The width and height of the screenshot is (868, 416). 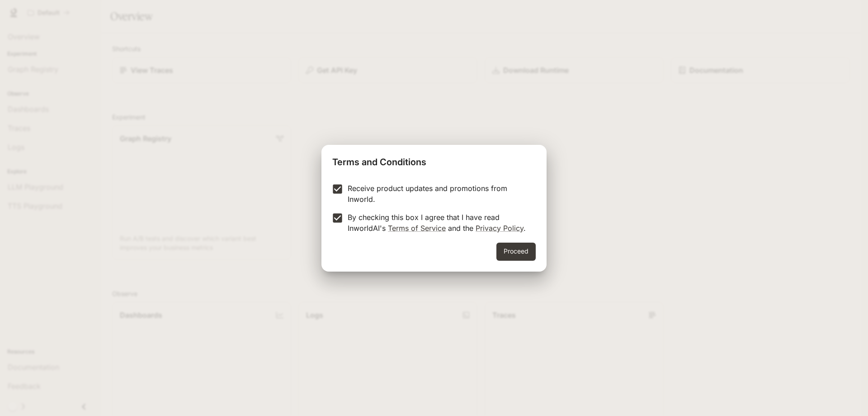 What do you see at coordinates (438, 223) in the screenshot?
I see `p: By checking this box I agree that I have read InworldAI's and the .` at bounding box center [438, 223].